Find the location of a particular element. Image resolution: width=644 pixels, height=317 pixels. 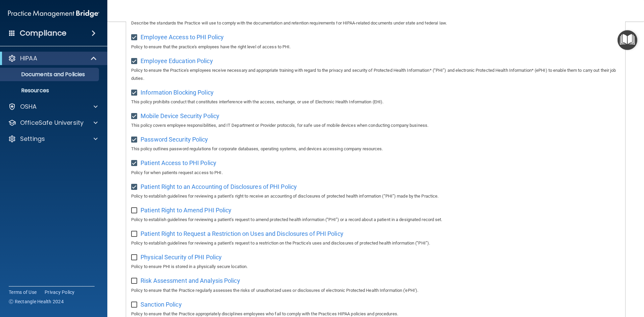

p: This policy covers employee responsibilities, and IT Department or Provider protocols, for safe u... is located at coordinates (375, 125).